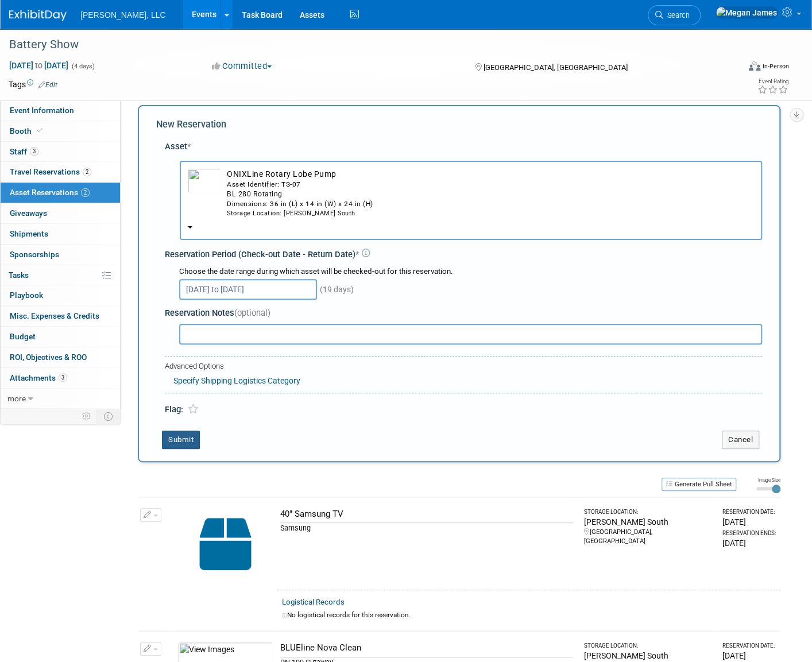 The width and height of the screenshot is (812, 662). What do you see at coordinates (61, 315) in the screenshot?
I see `a: Misc. Expenses & Credits` at bounding box center [61, 315].